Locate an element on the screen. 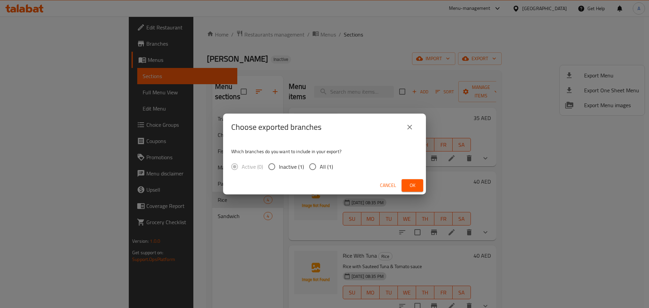 Image resolution: width=649 pixels, height=308 pixels. span: Cancel is located at coordinates (388, 185).